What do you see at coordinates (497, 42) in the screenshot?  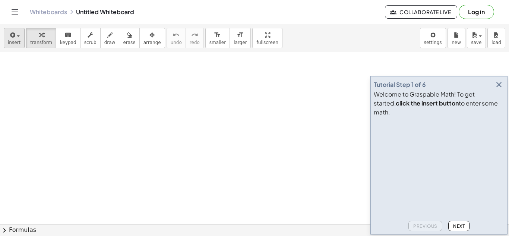 I see `span: load` at bounding box center [497, 42].